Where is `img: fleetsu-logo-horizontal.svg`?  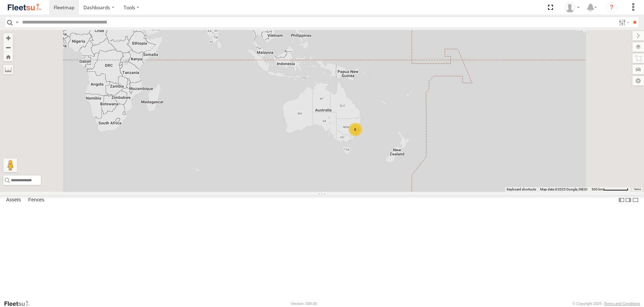
img: fleetsu-logo-horizontal.svg is located at coordinates (24, 7).